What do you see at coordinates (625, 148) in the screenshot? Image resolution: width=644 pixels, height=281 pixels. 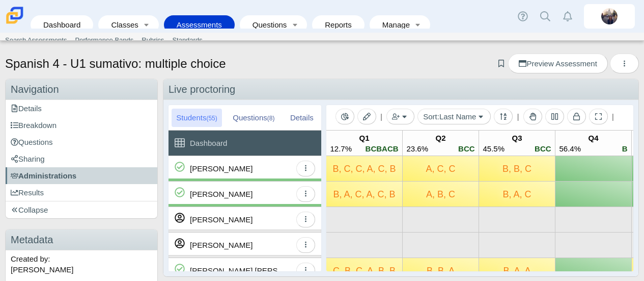 I see `span: B` at bounding box center [625, 148].